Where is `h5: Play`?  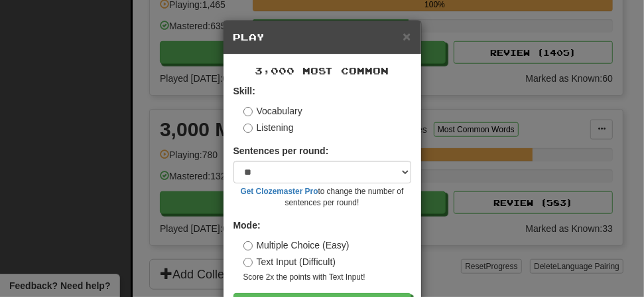 h5: Play is located at coordinates (322, 37).